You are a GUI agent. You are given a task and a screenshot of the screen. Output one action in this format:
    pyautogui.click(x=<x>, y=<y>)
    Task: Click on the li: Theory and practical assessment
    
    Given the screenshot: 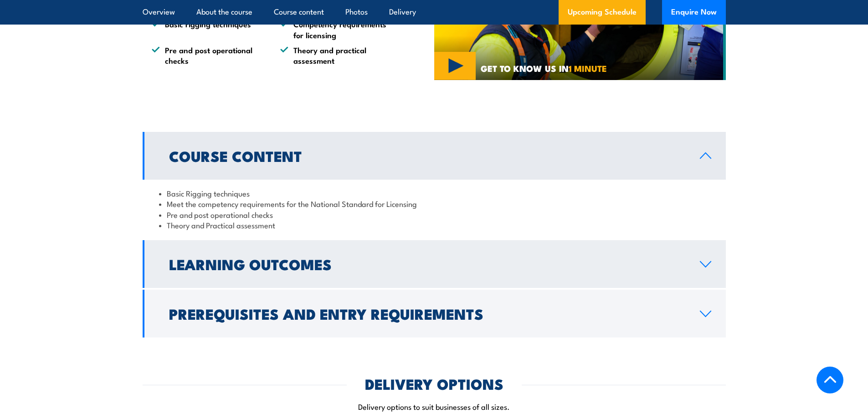 What is the action you would take?
    pyautogui.click(x=337, y=55)
    